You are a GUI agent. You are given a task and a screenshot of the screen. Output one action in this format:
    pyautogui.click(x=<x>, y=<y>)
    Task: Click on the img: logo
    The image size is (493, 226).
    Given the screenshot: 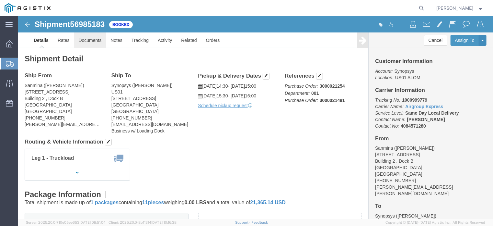 What is the action you would take?
    pyautogui.click(x=28, y=8)
    